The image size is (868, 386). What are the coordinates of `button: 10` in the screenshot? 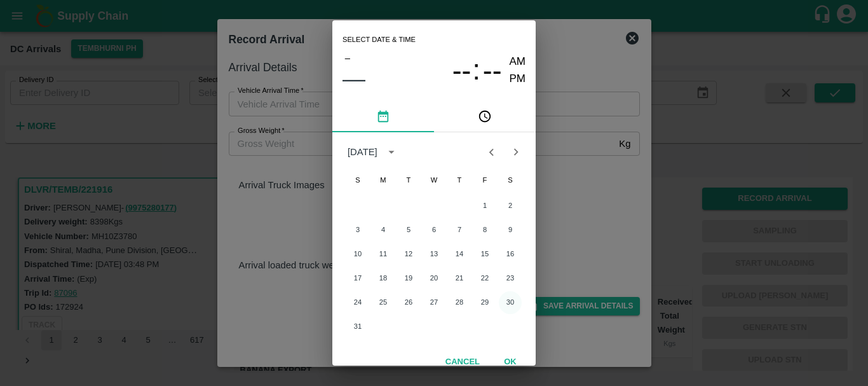 It's located at (358, 254).